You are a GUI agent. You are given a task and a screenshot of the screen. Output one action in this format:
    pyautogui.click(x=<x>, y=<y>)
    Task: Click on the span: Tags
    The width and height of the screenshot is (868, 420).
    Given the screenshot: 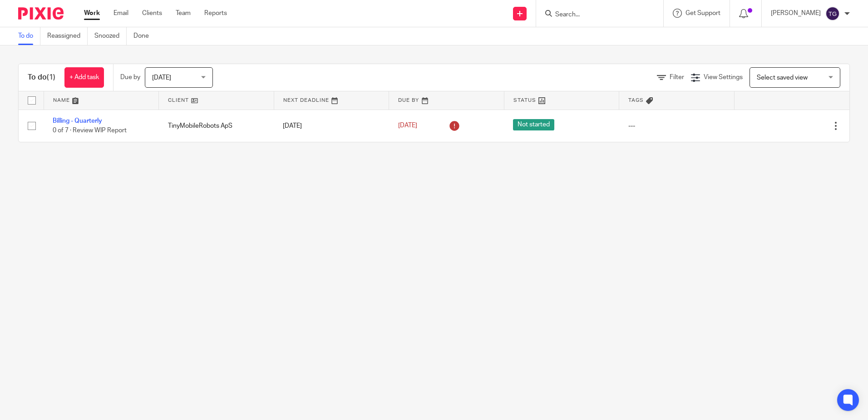 What is the action you would take?
    pyautogui.click(x=636, y=100)
    